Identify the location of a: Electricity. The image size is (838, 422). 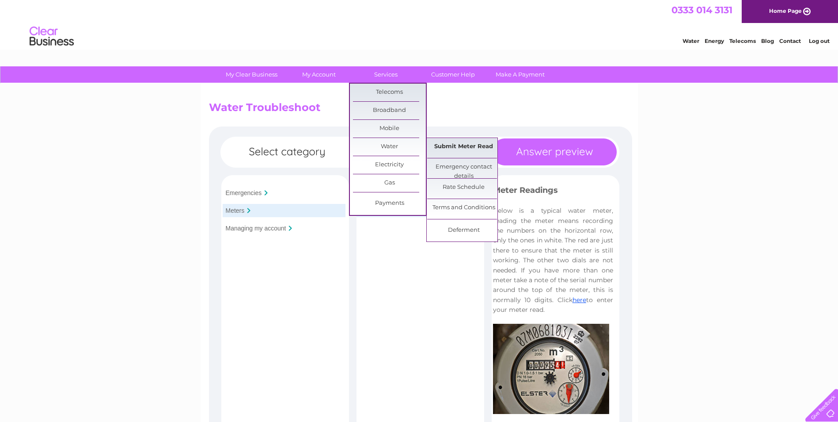
(389, 165).